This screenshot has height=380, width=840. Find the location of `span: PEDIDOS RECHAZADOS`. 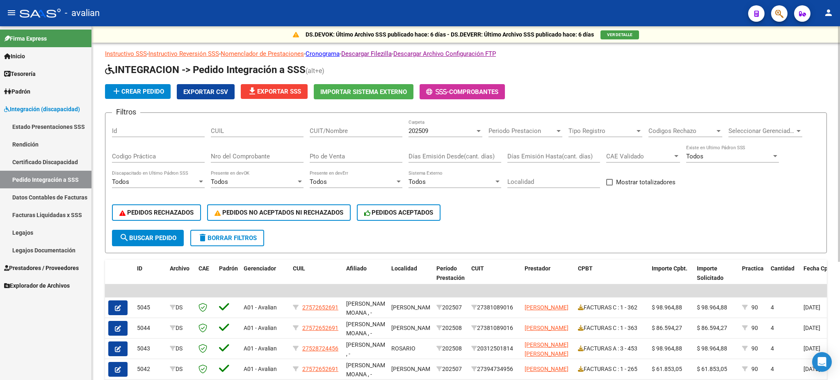

span: PEDIDOS RECHAZADOS is located at coordinates (156, 212).